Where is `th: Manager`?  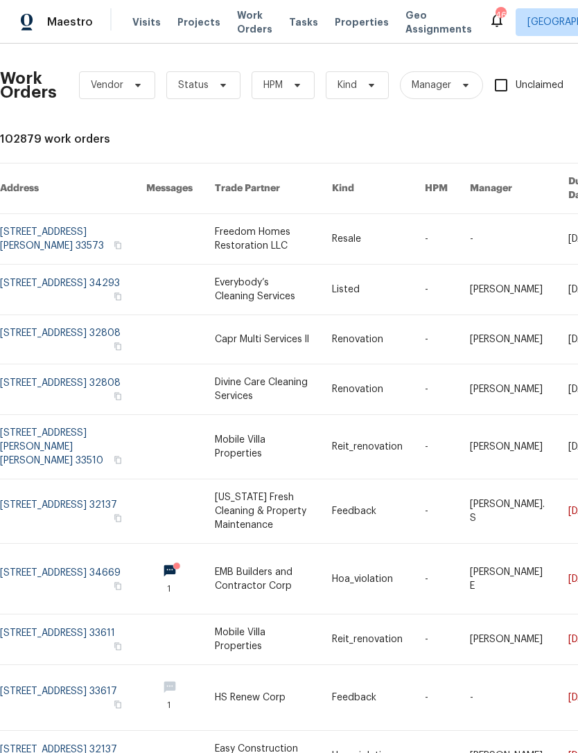 th: Manager is located at coordinates (508, 189).